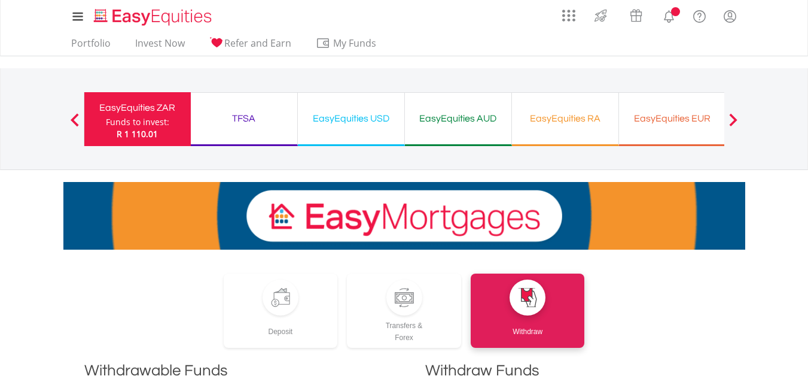 Image resolution: width=808 pixels, height=379 pixels. I want to click on a: Portfolio, so click(91, 46).